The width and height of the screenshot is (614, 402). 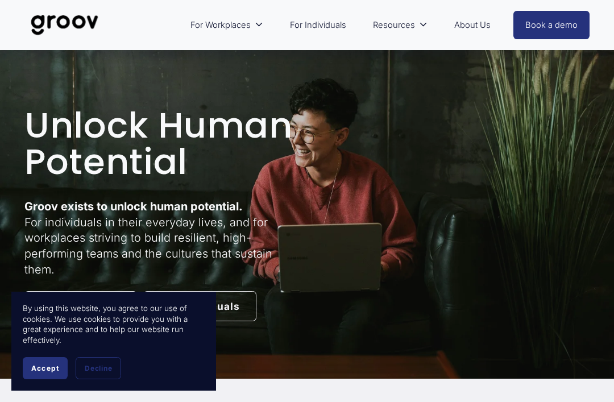 What do you see at coordinates (551, 25) in the screenshot?
I see `a: Book a demo` at bounding box center [551, 25].